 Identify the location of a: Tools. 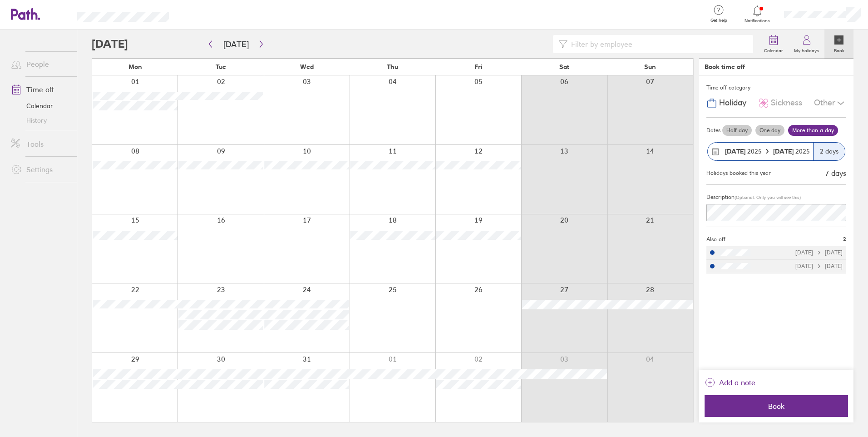
(40, 144).